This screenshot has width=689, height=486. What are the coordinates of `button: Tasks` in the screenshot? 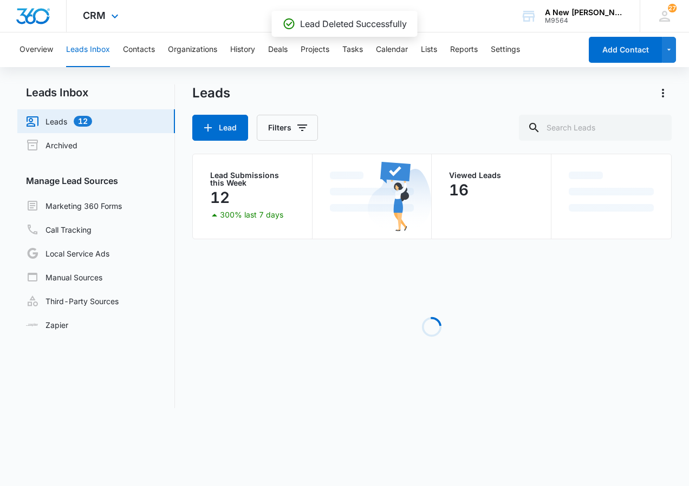 It's located at (352, 50).